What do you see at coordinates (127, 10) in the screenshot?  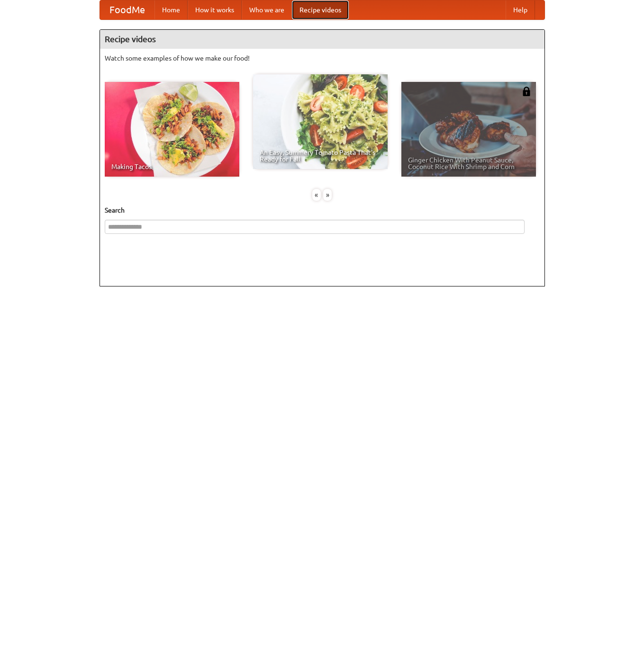 I see `a: FoodMe` at bounding box center [127, 10].